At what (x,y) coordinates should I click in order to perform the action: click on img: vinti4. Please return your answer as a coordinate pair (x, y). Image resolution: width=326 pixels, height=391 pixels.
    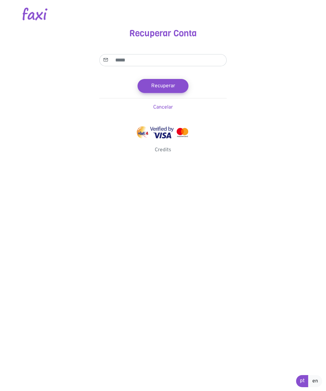
    Looking at the image, I should click on (143, 132).